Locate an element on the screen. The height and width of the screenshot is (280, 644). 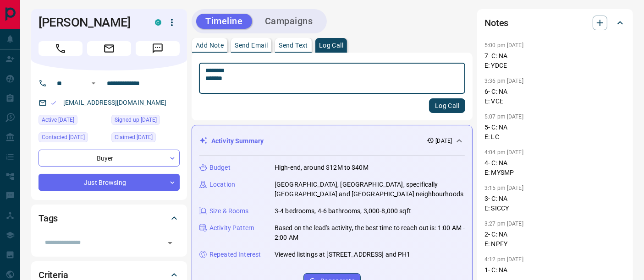
p: 5- C: NA E: LC is located at coordinates (555, 132).